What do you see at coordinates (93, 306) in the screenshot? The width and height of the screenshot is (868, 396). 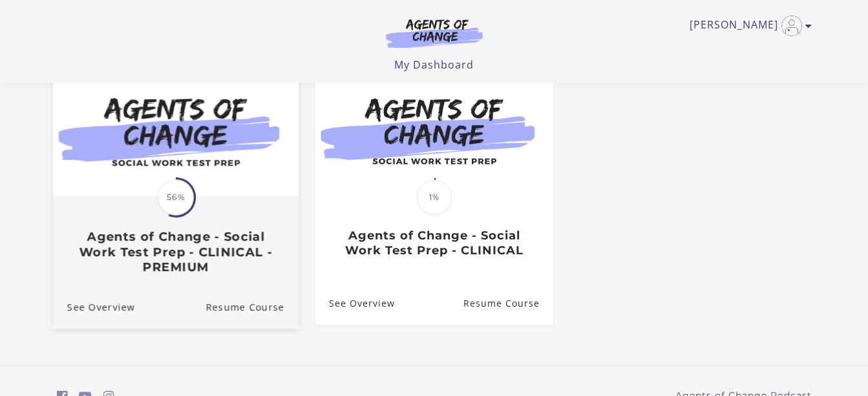 I see `a: Agents of Change - Social Work Test Prep - CLINICAL - PREMIUM: See Overview` at bounding box center [93, 306].